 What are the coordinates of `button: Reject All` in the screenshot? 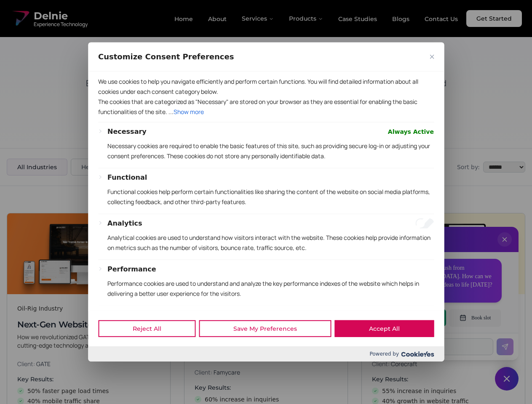 It's located at (147, 329).